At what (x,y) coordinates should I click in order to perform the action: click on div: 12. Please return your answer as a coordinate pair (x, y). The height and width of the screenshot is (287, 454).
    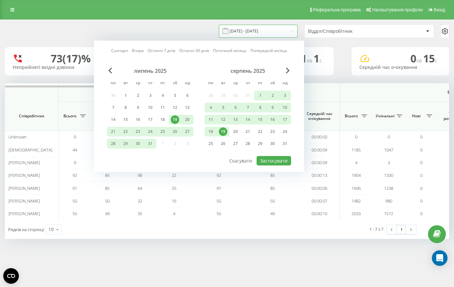
    Looking at the image, I should click on (223, 120).